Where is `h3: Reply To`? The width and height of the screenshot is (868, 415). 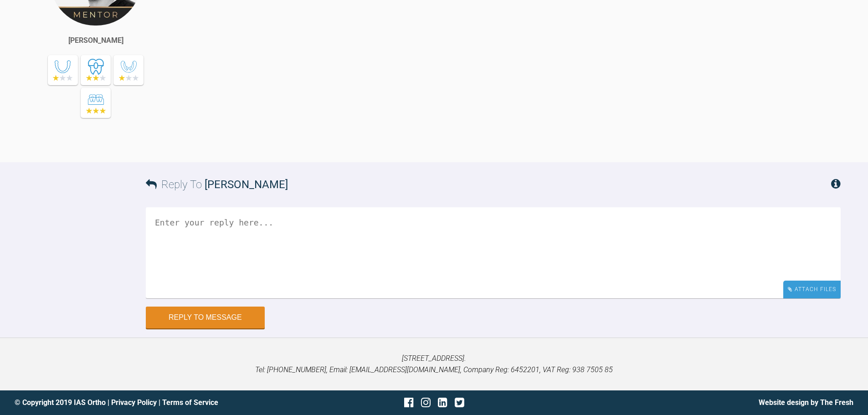
h3: Reply To is located at coordinates (217, 185).